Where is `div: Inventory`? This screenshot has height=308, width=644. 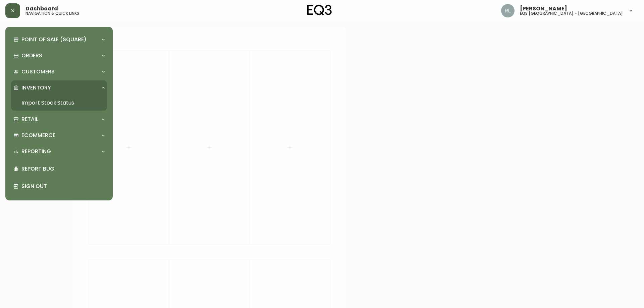
div: Inventory is located at coordinates (59, 88).